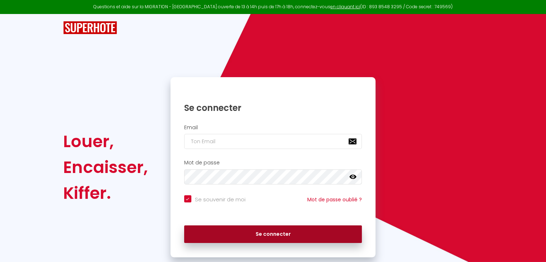 The width and height of the screenshot is (546, 262). I want to click on h2: Mot de passe, so click(273, 162).